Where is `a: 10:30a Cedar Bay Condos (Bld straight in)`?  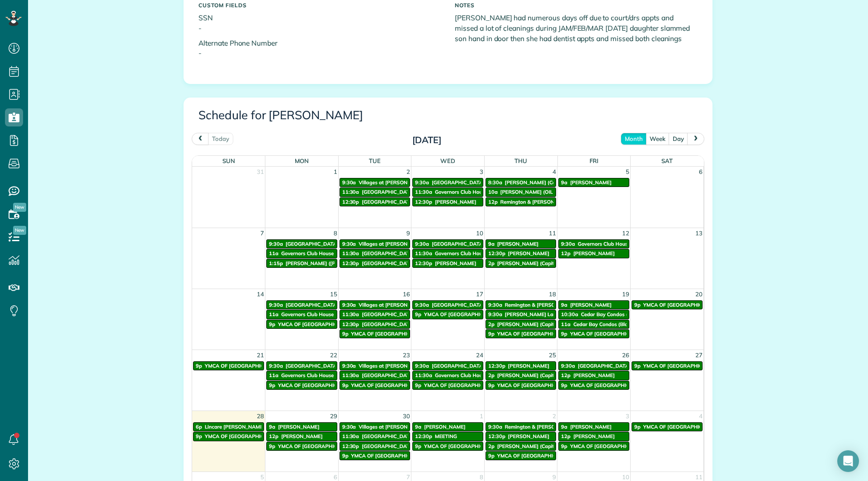 a: 10:30a Cedar Bay Condos (Bld straight in) is located at coordinates (593, 315).